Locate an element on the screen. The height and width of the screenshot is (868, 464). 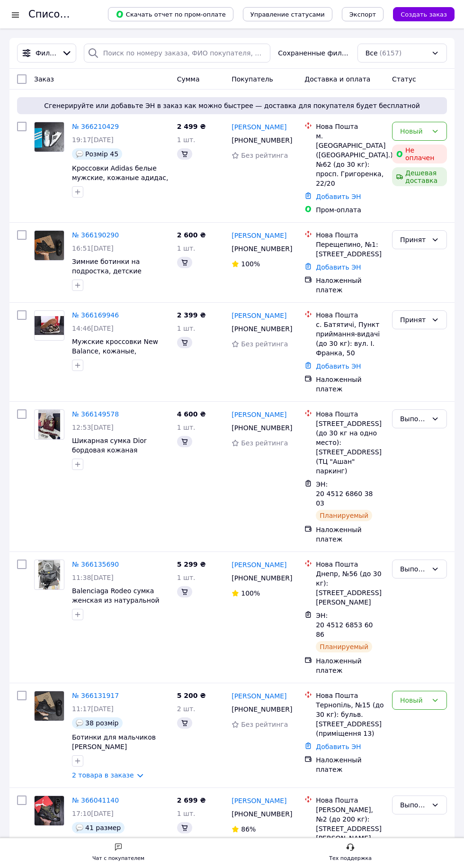
span: Мужские кроссовки New Balance, кожаные, коричневые (Нью Беланс) демисезонные, весна, осень is located at coordinates (117, 361).